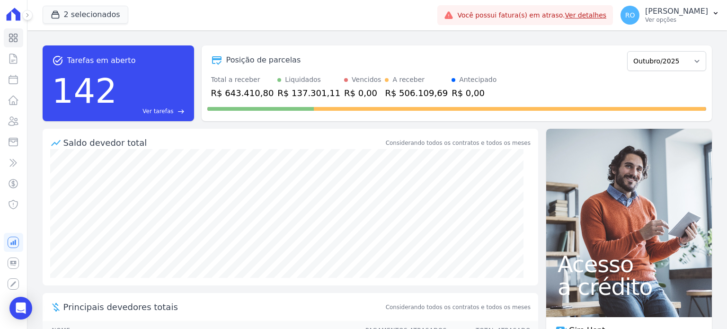 The height and width of the screenshot is (329, 727). I want to click on div: Liquidados, so click(303, 80).